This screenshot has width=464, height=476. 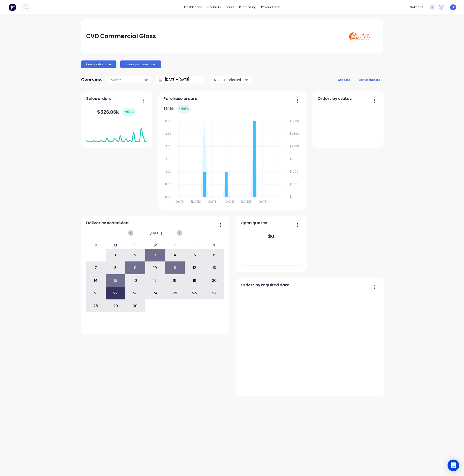 What do you see at coordinates (135, 255) in the screenshot?
I see `div: 2` at bounding box center [135, 255].